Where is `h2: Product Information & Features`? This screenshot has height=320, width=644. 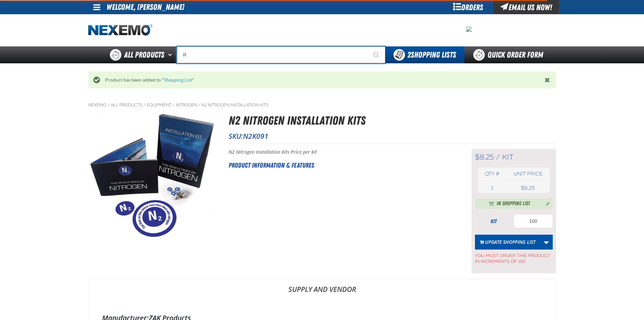
h2: Product Information & Features is located at coordinates (341, 165).